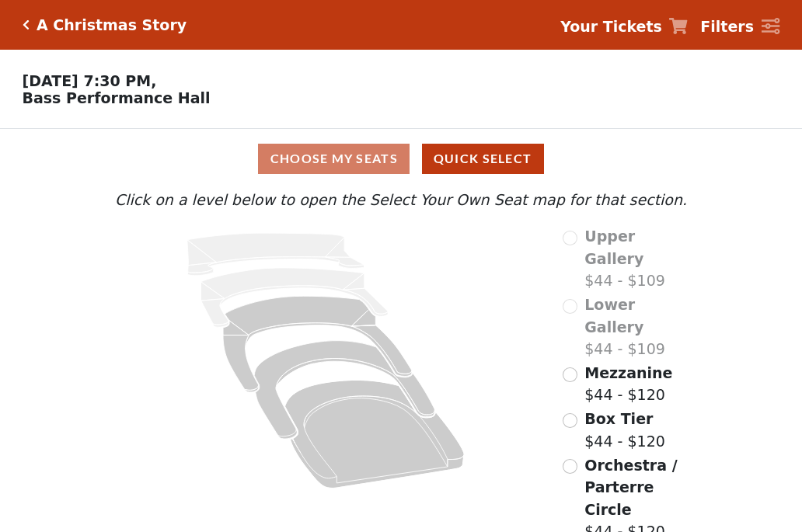  I want to click on span: Orchestra / Parterre Circle, so click(630, 486).